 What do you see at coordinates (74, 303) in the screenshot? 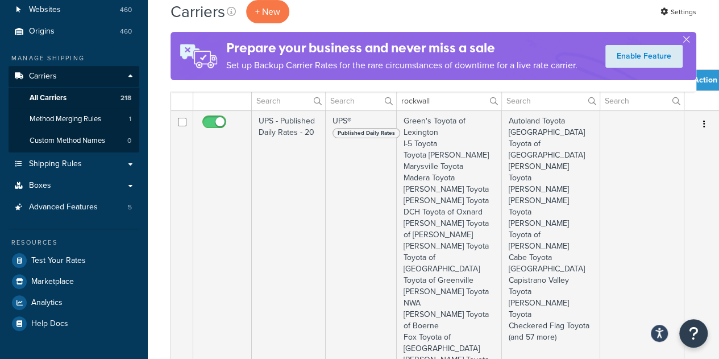
I see `li: Analytics` at bounding box center [74, 303].